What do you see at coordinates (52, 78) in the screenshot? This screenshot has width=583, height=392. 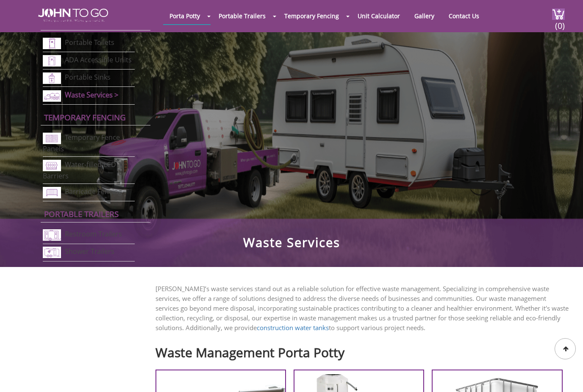 I see `img: portable-sinks-new.png` at bounding box center [52, 78].